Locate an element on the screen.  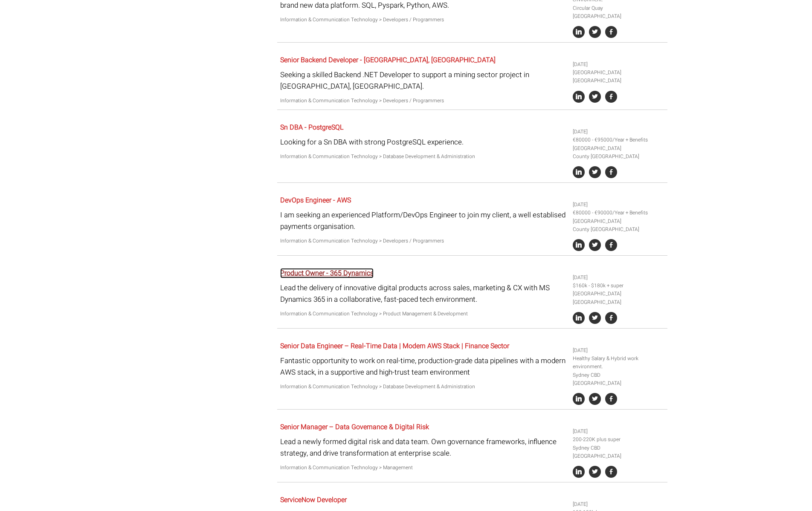
p: Information & Communication Technology > Product Management & Development is located at coordinates (423, 313).